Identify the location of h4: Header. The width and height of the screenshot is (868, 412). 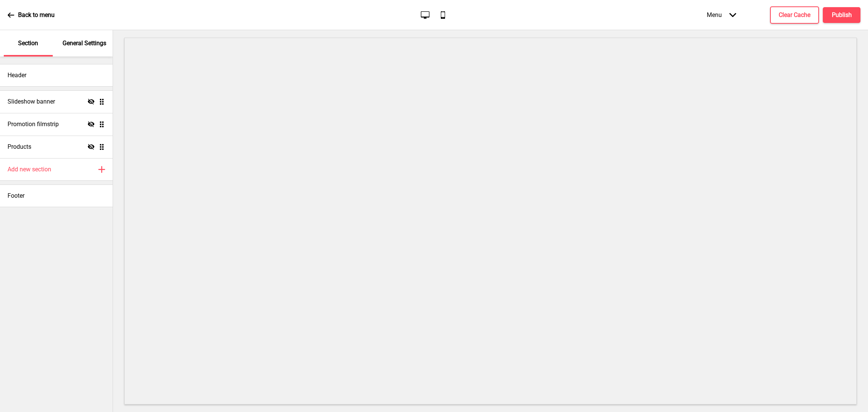
(17, 76).